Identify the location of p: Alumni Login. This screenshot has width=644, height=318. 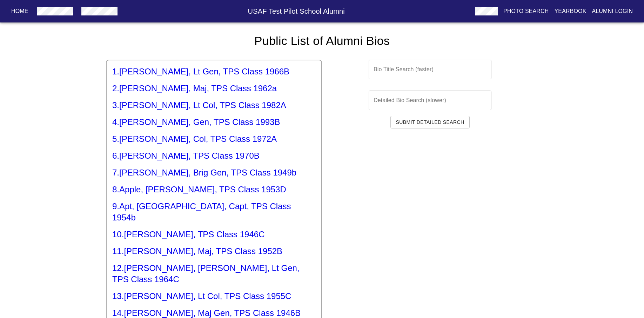
(613, 11).